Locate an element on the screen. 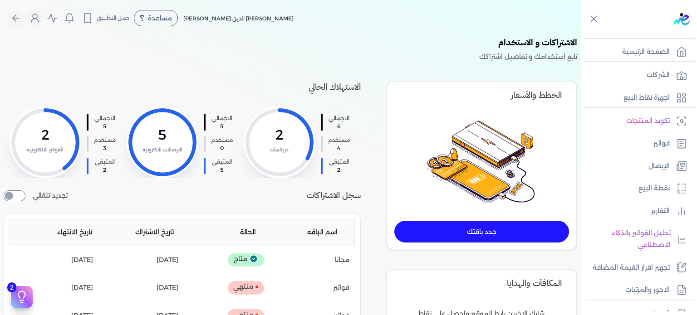 Image resolution: width=697 pixels, height=315 pixels. button: 2 is located at coordinates (22, 297).